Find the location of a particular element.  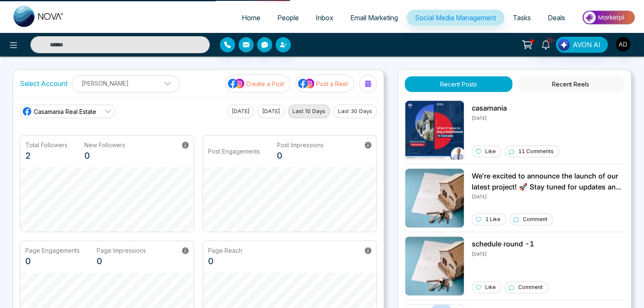

span: Email Marketing is located at coordinates (374, 18).